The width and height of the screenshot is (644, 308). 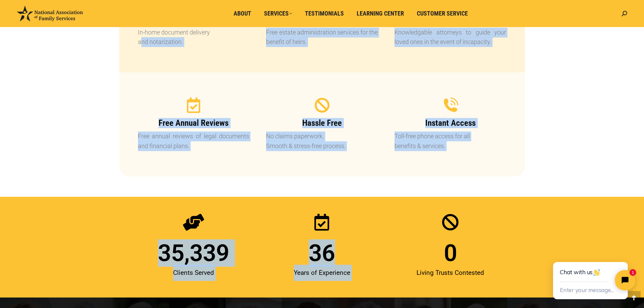 I want to click on button: Enter your message..., so click(x=49, y=50).